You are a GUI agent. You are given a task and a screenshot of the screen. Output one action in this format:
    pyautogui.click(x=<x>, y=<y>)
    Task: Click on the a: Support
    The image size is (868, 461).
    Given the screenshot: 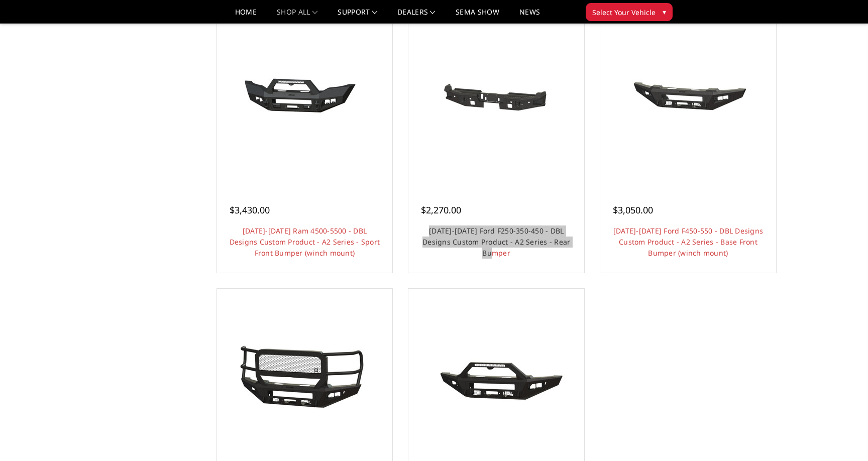 What is the action you would take?
    pyautogui.click(x=357, y=15)
    